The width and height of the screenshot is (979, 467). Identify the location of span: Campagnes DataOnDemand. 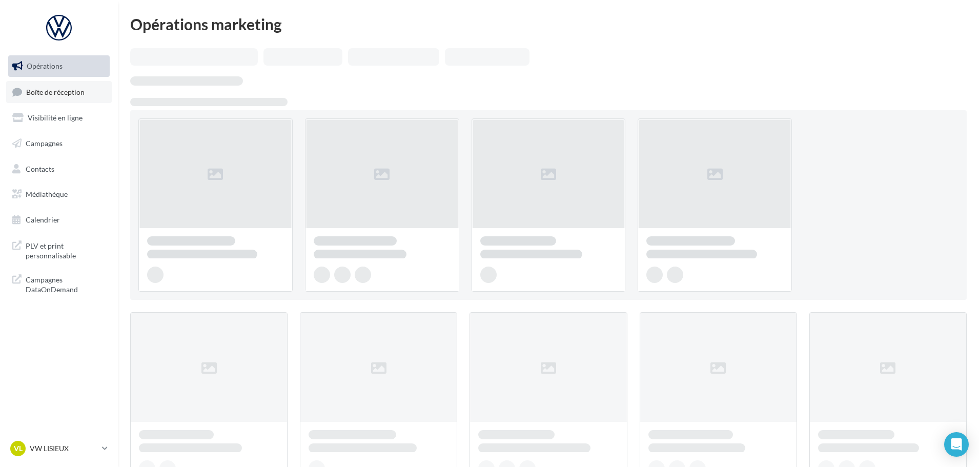
(66, 284).